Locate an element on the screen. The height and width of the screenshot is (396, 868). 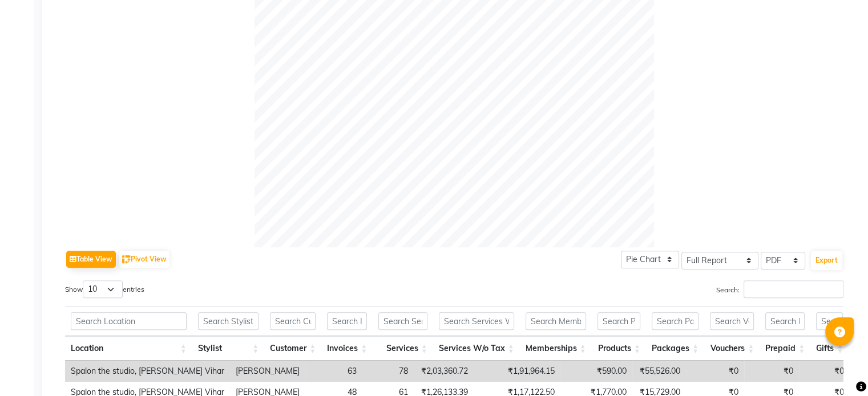
select: Showentries is located at coordinates (103, 289).